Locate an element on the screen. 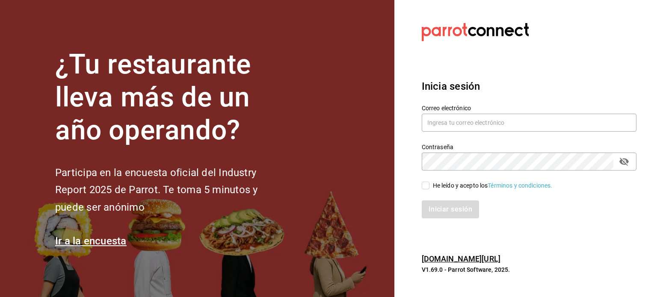 The width and height of the screenshot is (657, 297). label: Contraseña is located at coordinates (529, 147).